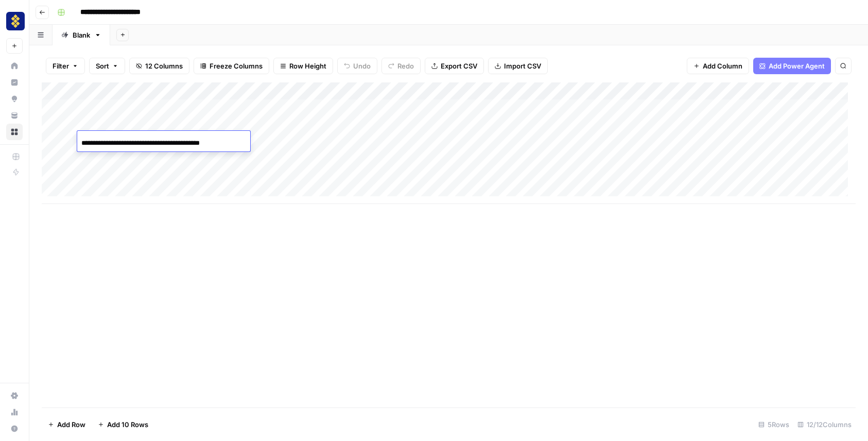 The height and width of the screenshot is (441, 868). Describe the element at coordinates (773, 425) in the screenshot. I see `div: 5 Rows` at that location.